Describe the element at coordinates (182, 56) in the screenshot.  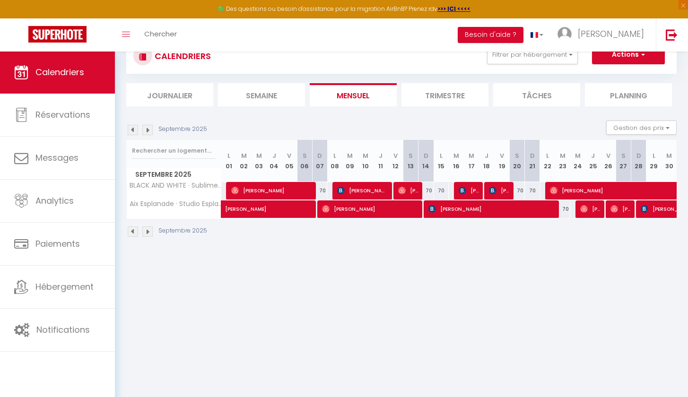
I see `h3: CALENDRIERS` at that location.